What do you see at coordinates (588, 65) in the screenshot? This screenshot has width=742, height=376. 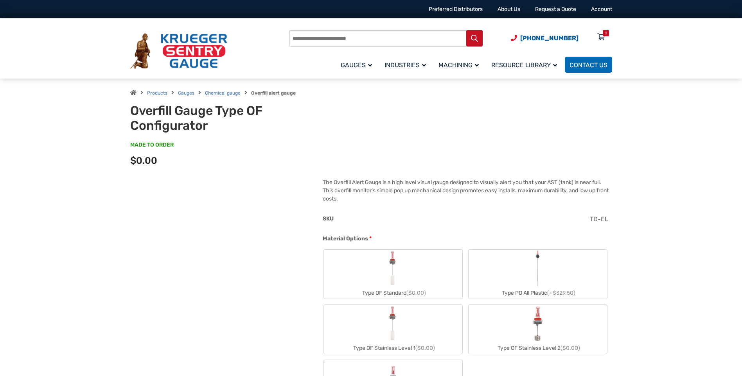 I see `span: Contact Us` at bounding box center [588, 65].